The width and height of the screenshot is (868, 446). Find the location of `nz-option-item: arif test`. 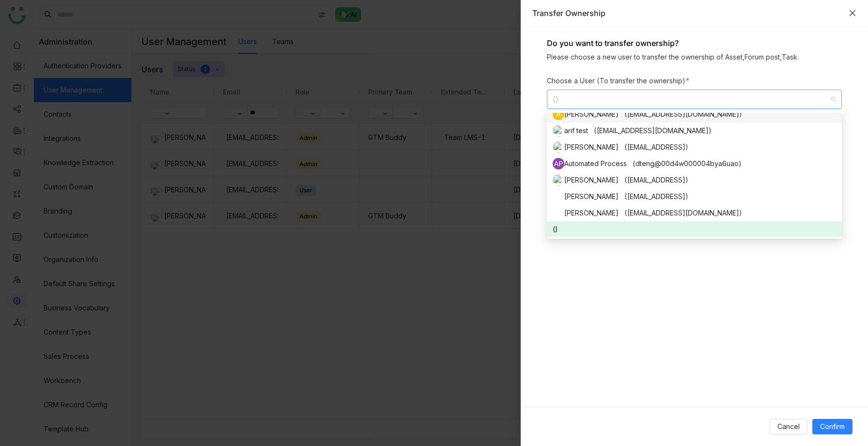

nz-option-item: arif test is located at coordinates (694, 131).